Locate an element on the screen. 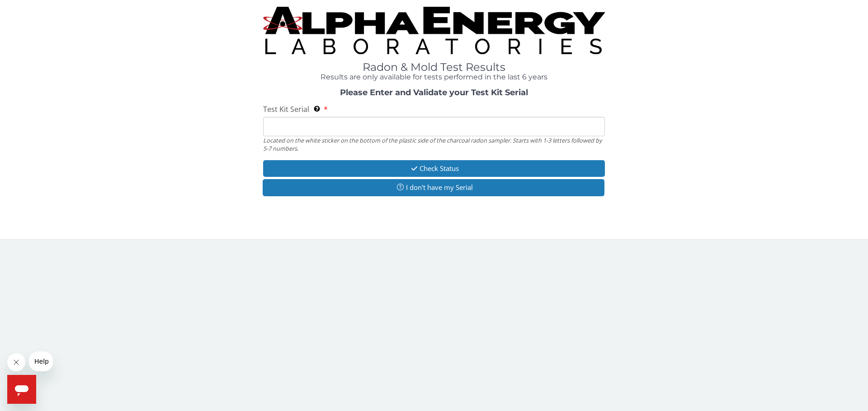 The height and width of the screenshot is (411, 868). button: Check Status is located at coordinates (434, 168).